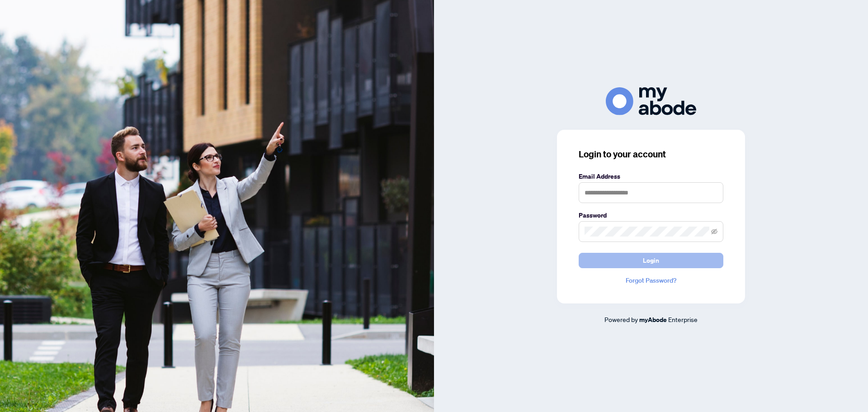  I want to click on a: myAbode, so click(653, 320).